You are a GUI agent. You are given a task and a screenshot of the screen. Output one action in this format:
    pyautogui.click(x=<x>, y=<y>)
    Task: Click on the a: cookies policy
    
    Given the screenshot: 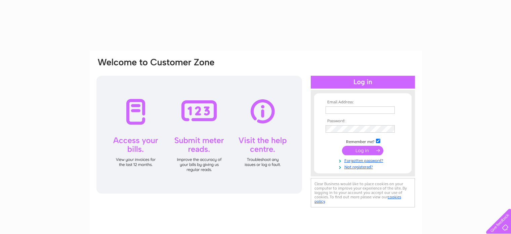 What is the action you would take?
    pyautogui.click(x=358, y=199)
    